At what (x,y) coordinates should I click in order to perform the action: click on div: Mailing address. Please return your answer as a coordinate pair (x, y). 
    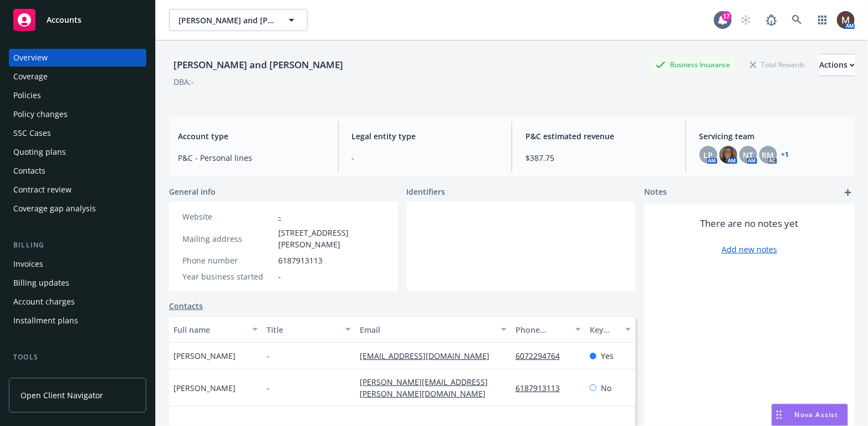
    Looking at the image, I should click on (228, 239).